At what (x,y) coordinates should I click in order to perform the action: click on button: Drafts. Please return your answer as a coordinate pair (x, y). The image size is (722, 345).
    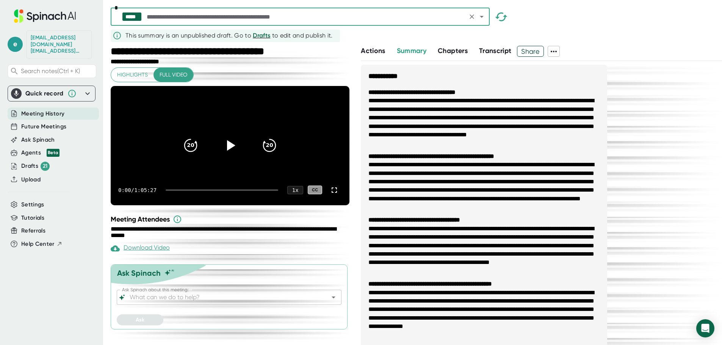
    Looking at the image, I should click on (262, 36).